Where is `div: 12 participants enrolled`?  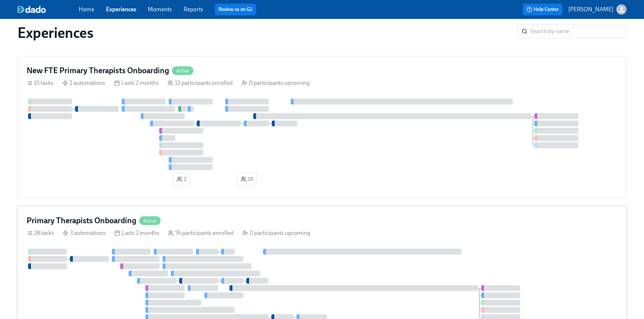
div: 12 participants enrolled is located at coordinates (200, 83).